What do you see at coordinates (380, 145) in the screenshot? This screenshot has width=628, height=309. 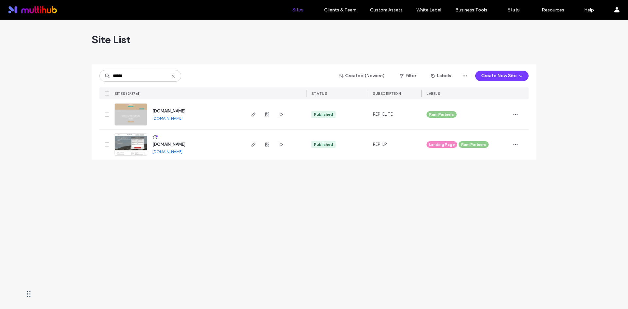 I see `span: REP_LP` at bounding box center [380, 145].